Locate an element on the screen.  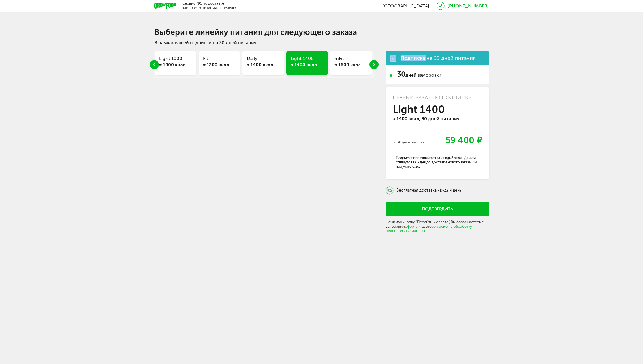
div: ≈ 1200 ккал is located at coordinates (219, 65).